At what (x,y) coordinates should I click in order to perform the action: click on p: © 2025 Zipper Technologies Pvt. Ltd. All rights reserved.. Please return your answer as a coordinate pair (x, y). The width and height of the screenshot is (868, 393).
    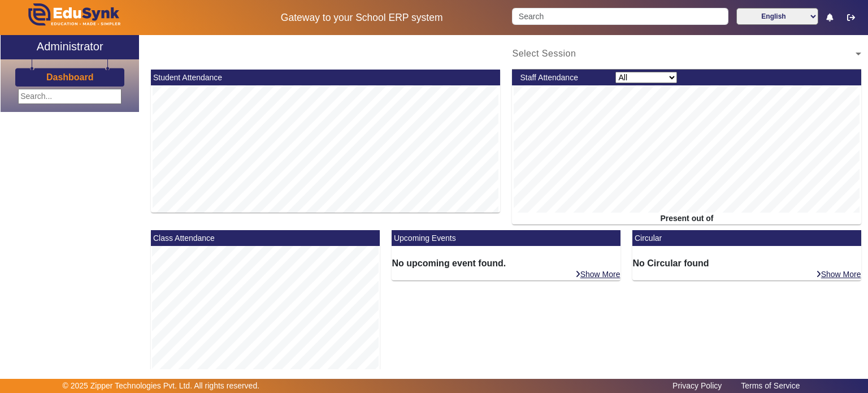
    Looking at the image, I should click on (161, 385).